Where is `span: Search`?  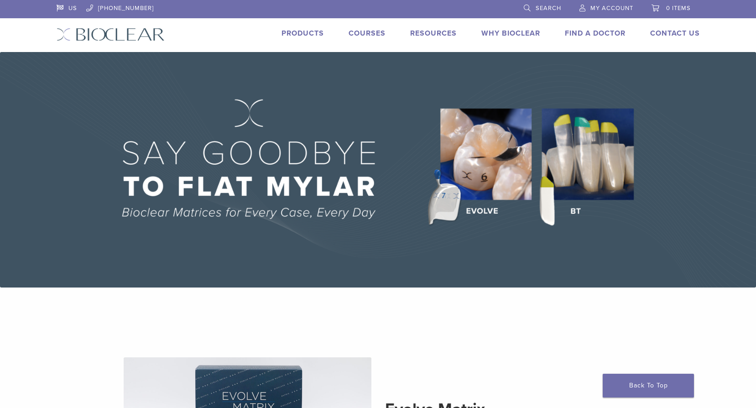
span: Search is located at coordinates (548, 8).